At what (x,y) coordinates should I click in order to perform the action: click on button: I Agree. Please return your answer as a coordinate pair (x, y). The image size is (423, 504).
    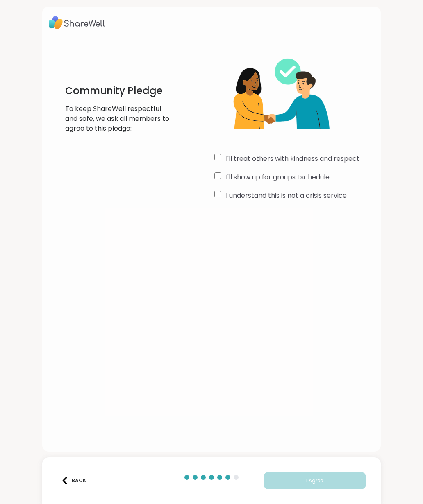
    Looking at the image, I should click on (314, 480).